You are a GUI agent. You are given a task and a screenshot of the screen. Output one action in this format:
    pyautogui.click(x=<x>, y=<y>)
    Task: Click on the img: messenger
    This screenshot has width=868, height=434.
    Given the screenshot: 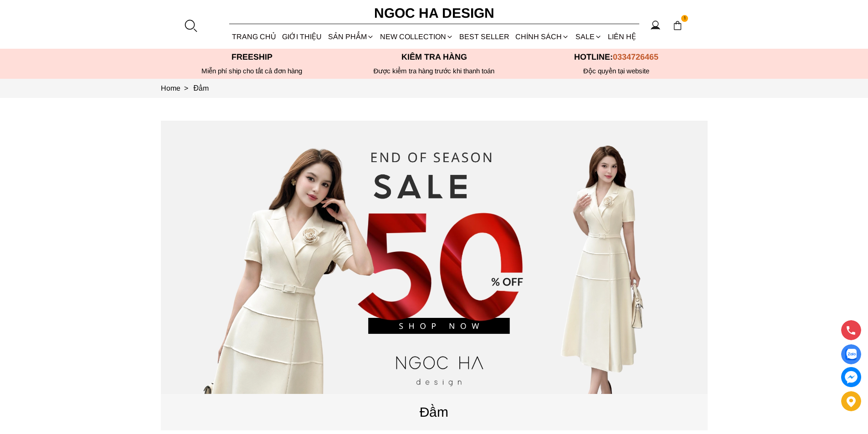 What is the action you would take?
    pyautogui.click(x=851, y=377)
    